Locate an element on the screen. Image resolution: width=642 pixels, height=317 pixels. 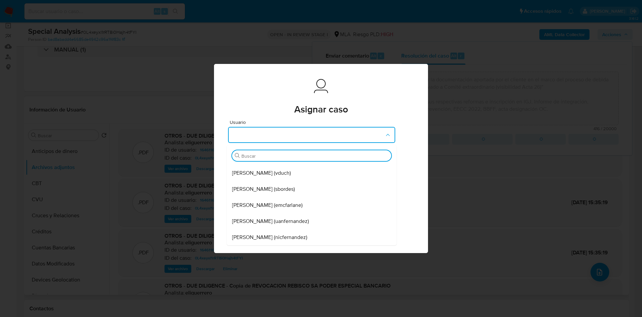
span: Asignar caso is located at coordinates (321, 109).